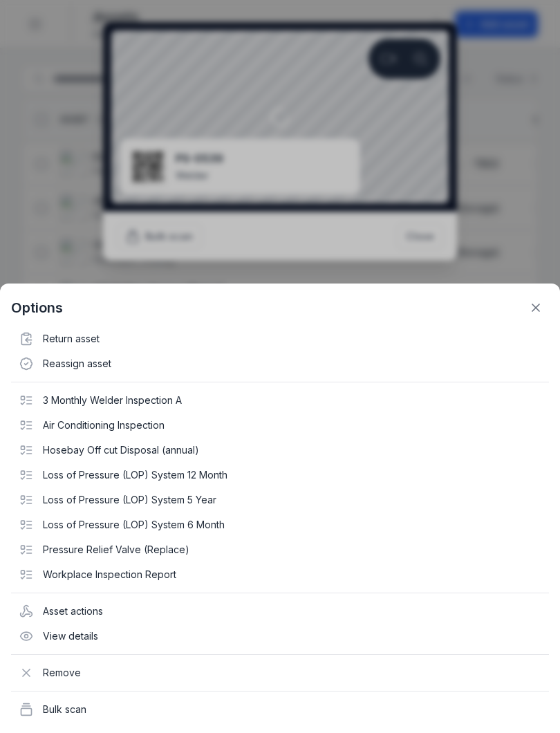  I want to click on div: Loss of Pressure (LOP) System 12 Month, so click(280, 475).